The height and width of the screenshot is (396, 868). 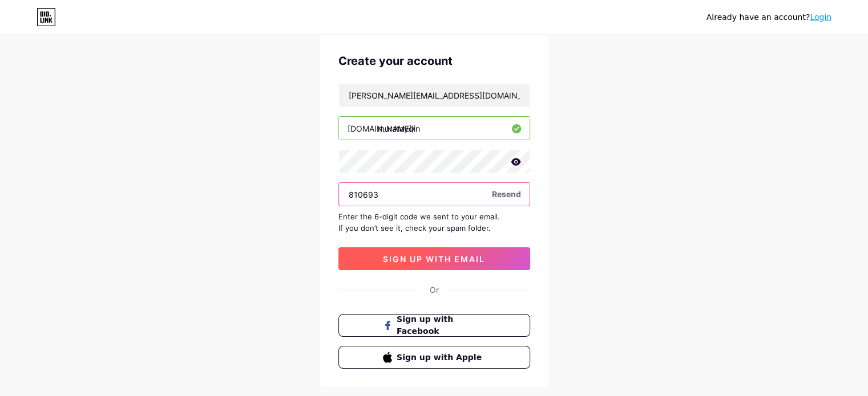 I want to click on div: Enter the 6-digit code we sent to your email. If you don’t see it, check your spam folder., so click(x=434, y=223).